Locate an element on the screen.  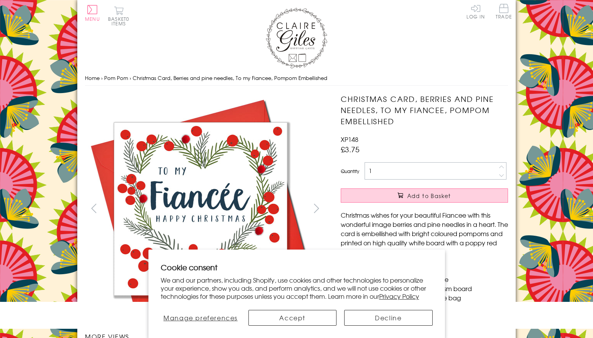
a: Trade is located at coordinates (504, 12).